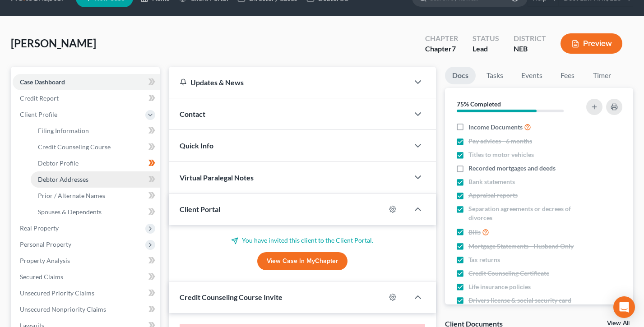 This screenshot has height=327, width=644. I want to click on a: Debtor Addresses, so click(96, 179).